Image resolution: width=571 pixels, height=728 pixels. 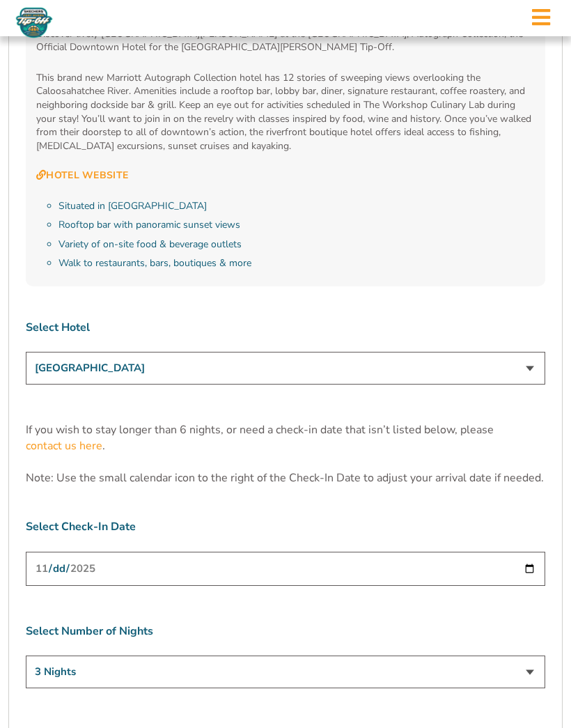 What do you see at coordinates (286, 631) in the screenshot?
I see `label: Select Number of Nights` at bounding box center [286, 631].